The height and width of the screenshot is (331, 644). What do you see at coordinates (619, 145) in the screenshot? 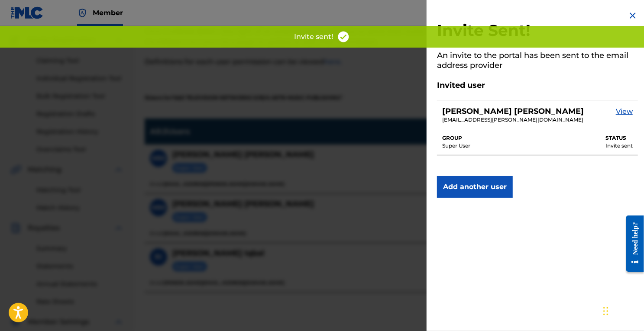
I see `p: Invite sent` at bounding box center [619, 145].